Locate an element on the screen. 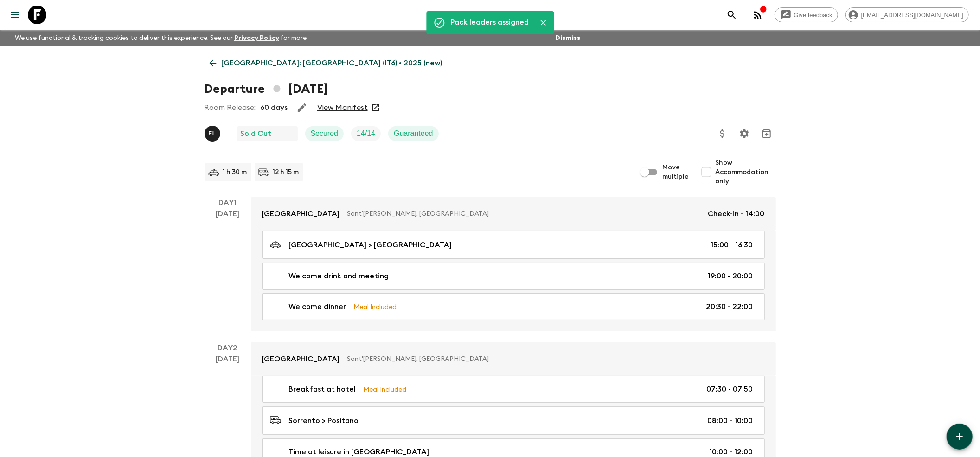 The image size is (980, 457). button: menu is located at coordinates (15, 15).